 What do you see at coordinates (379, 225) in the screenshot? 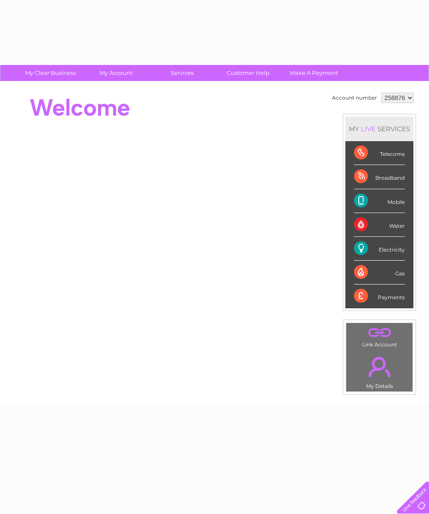
I see `div: Water` at bounding box center [379, 225].